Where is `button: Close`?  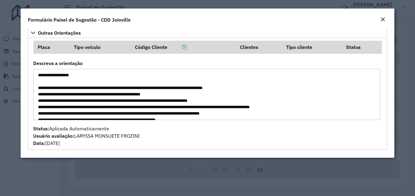
button: Close is located at coordinates (383, 20).